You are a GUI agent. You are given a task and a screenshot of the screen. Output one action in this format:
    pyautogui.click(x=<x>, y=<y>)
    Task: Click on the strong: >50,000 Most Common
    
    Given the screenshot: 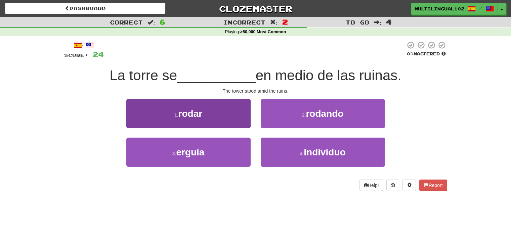 What is the action you would take?
    pyautogui.click(x=263, y=32)
    